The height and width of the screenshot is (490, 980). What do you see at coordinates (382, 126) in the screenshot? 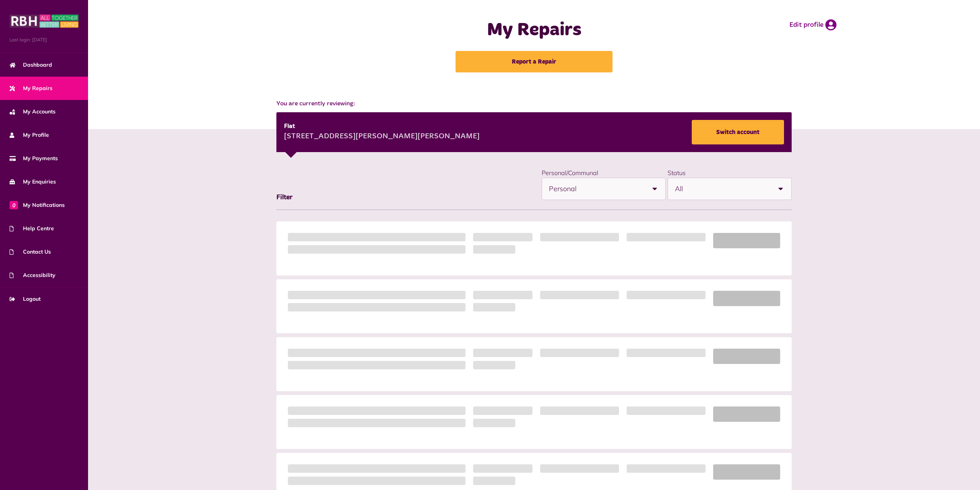
I see `div: Flat` at bounding box center [382, 126].